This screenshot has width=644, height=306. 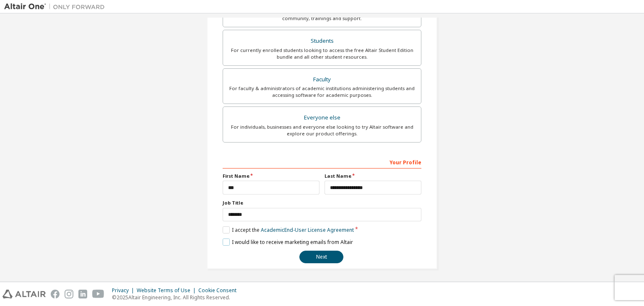 What do you see at coordinates (322, 54) in the screenshot?
I see `div: For currently enrolled students looking to access the free Altair Student Edition bundle and all ...` at bounding box center [322, 54].